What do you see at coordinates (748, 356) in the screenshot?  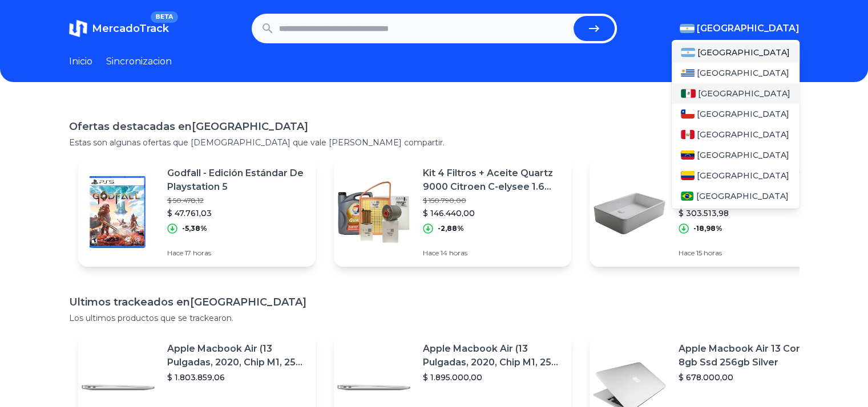 I see `p: Apple Macbook Air 13 Core I5 8gb Ssd 256gb Silver` at bounding box center [748, 356].